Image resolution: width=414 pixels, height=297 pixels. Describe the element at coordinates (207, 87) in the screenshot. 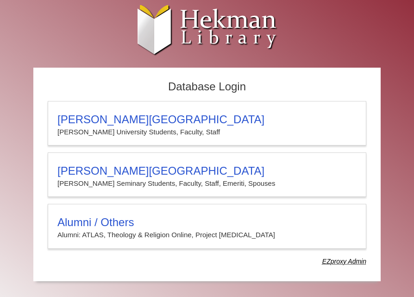

I see `h2: Database Login` at that location.